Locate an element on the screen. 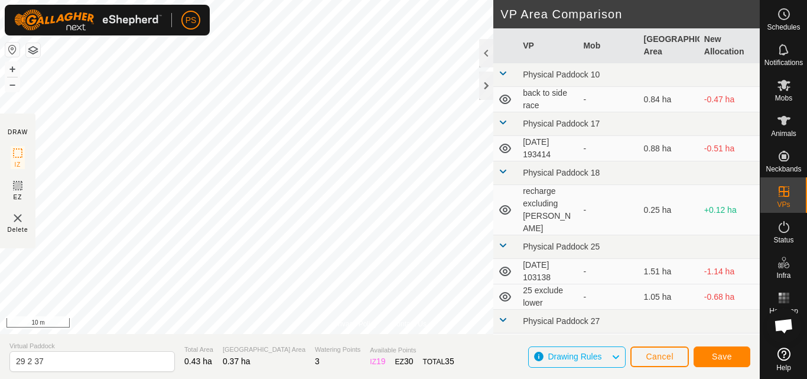  span: Physical Paddock 17 is located at coordinates (561, 123).